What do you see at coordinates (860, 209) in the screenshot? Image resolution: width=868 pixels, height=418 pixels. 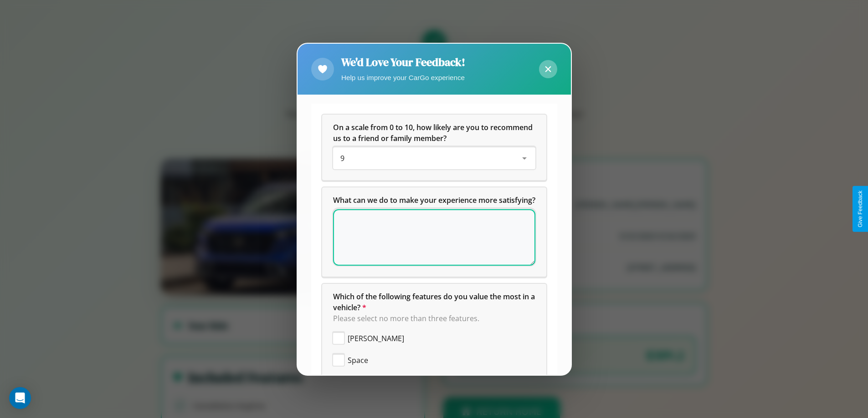 I see `div: Give Feedback` at bounding box center [860, 209].